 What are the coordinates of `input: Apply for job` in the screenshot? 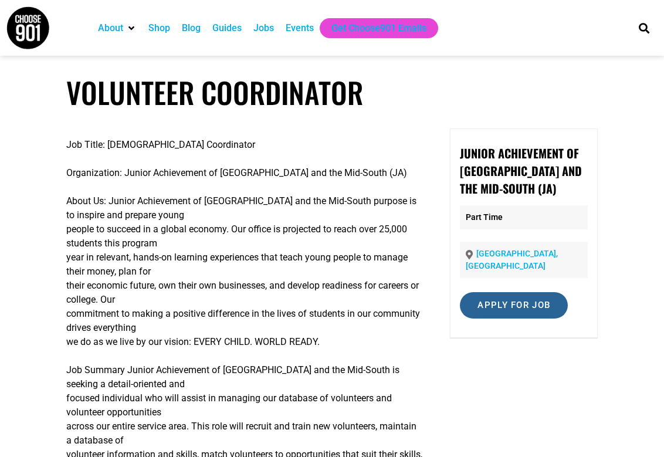 It's located at (513, 305).